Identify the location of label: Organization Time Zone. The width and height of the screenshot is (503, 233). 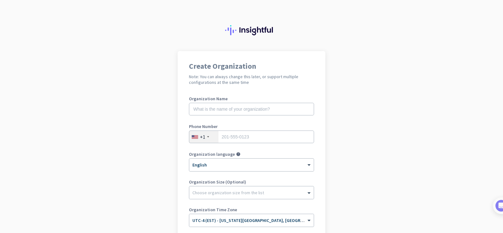
(252, 209).